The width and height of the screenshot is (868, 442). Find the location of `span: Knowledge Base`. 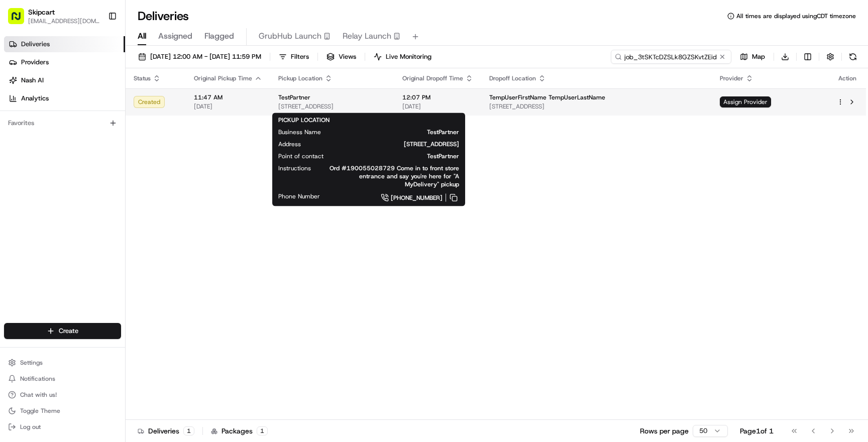

span: Knowledge Base is located at coordinates (49, 150).